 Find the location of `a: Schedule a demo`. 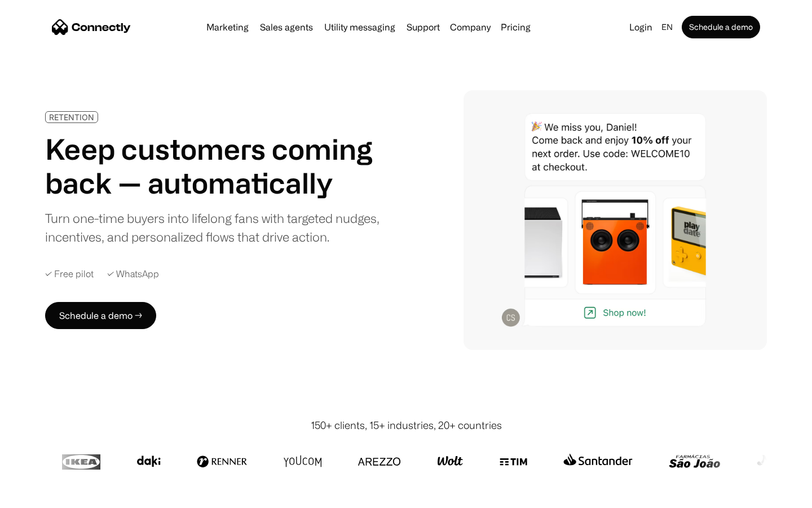

a: Schedule a demo is located at coordinates (721, 27).